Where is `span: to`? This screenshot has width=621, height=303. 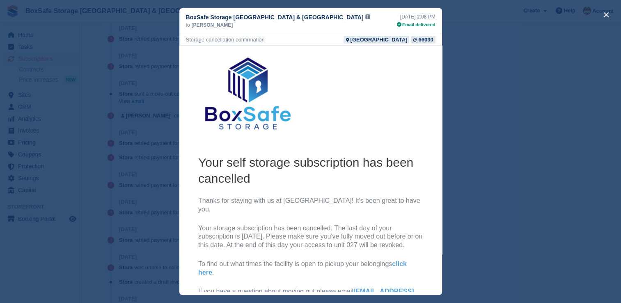 span: to is located at coordinates (188, 25).